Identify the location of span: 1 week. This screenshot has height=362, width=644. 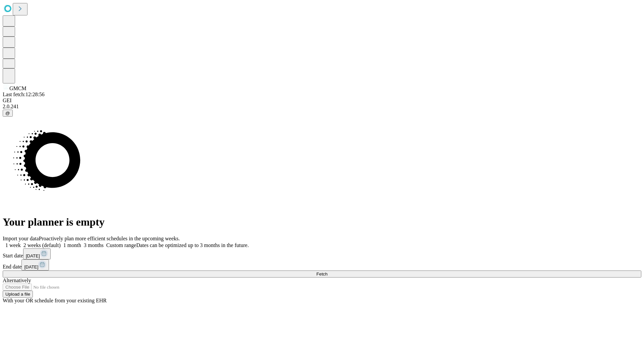
(13, 245).